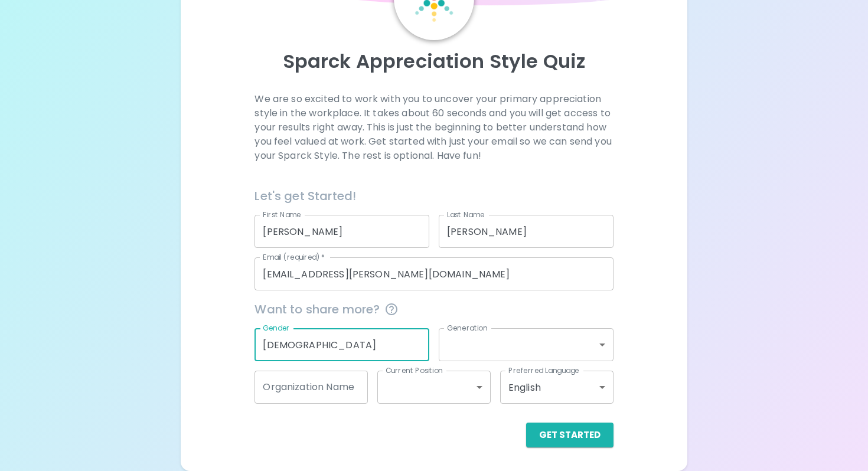  I want to click on label: Gender, so click(276, 327).